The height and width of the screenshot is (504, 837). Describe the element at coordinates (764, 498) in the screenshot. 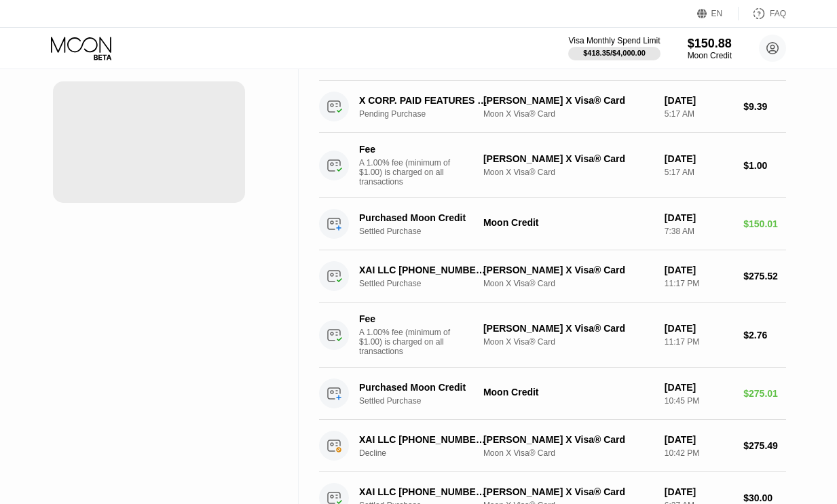

I see `div: $30.00` at that location.